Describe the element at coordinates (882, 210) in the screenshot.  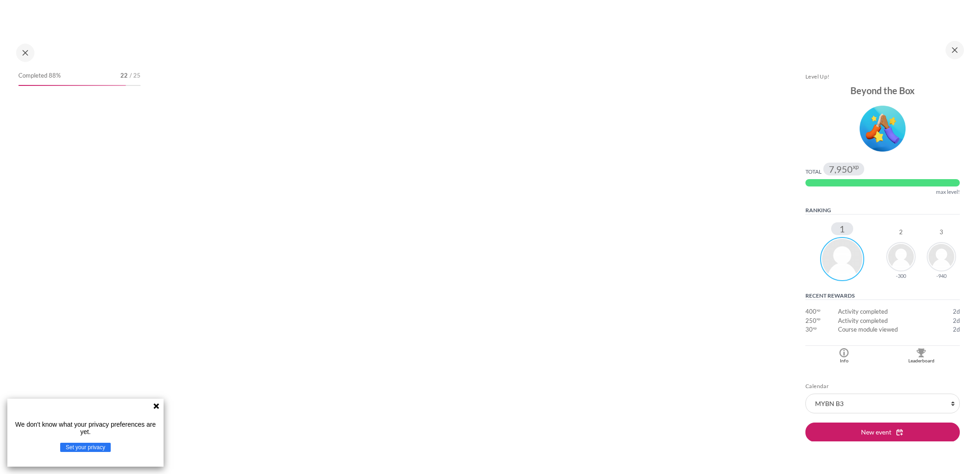
I see `h5: Ranking` at that location.